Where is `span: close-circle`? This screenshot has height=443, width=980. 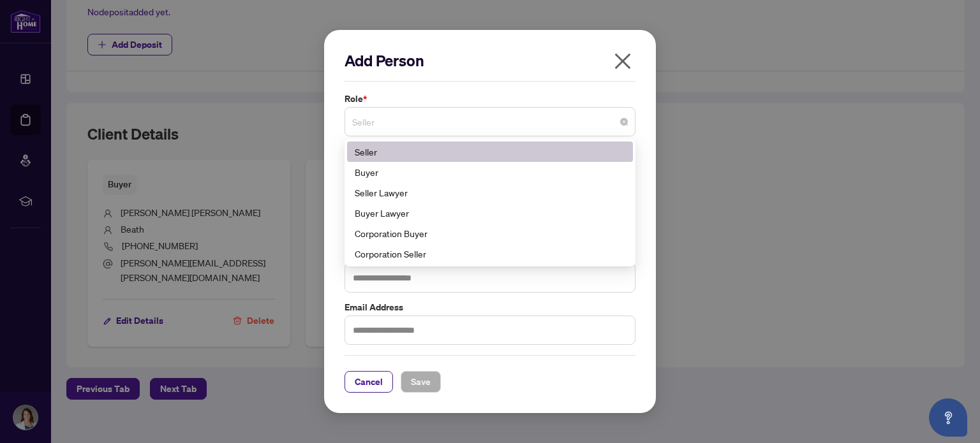 span: close-circle is located at coordinates (623, 122).